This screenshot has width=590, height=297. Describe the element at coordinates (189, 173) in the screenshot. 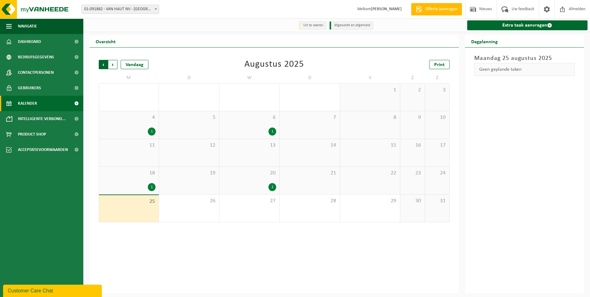

I see `span: 19` at that location.